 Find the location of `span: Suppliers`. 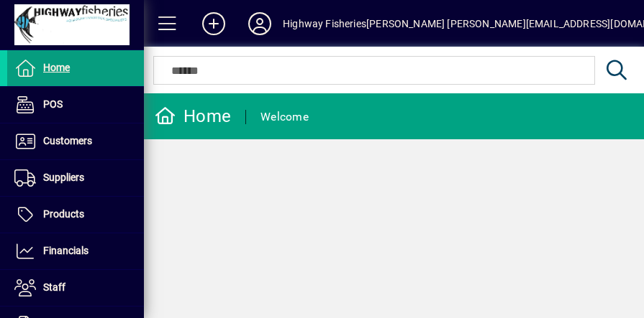

span: Suppliers is located at coordinates (63, 178).